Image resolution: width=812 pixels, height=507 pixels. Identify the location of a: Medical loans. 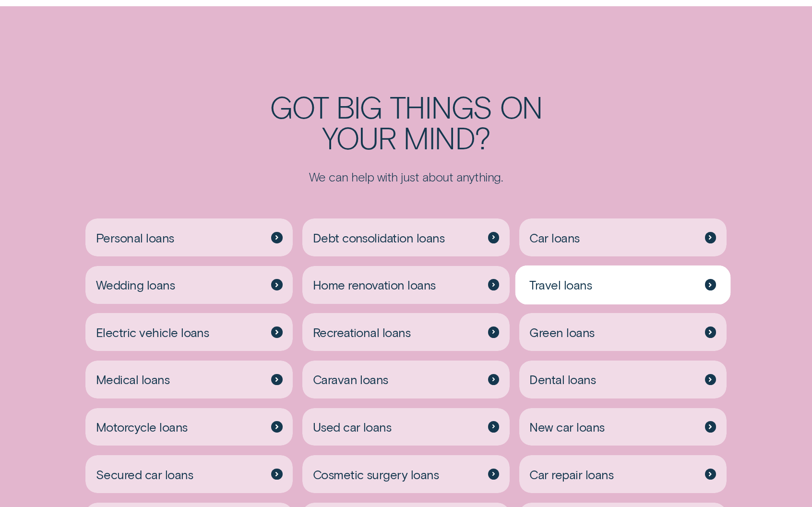
(189, 379).